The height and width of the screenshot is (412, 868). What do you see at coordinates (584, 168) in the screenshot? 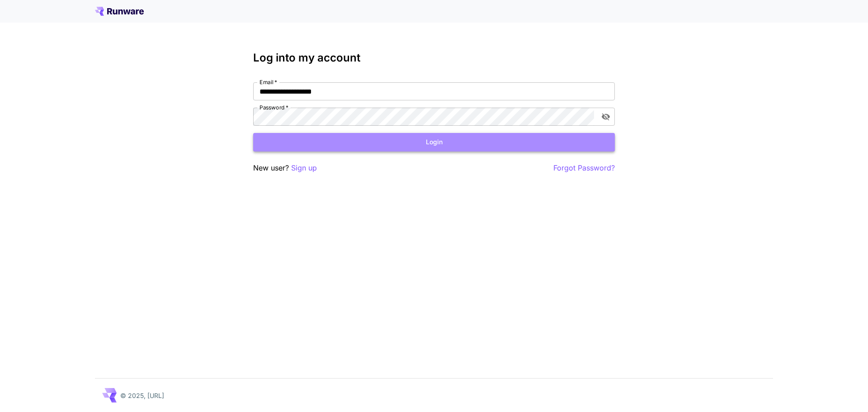
I see `p: Forgot Password?` at bounding box center [584, 168].